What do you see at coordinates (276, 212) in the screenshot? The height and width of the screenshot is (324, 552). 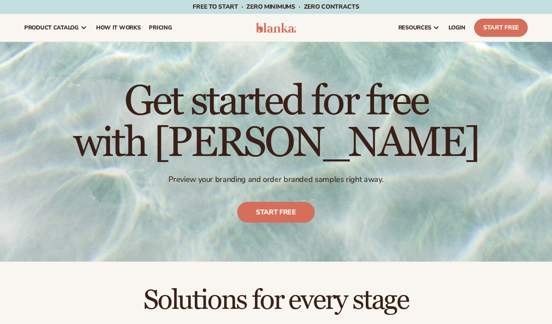 I see `a: Start free` at bounding box center [276, 212].